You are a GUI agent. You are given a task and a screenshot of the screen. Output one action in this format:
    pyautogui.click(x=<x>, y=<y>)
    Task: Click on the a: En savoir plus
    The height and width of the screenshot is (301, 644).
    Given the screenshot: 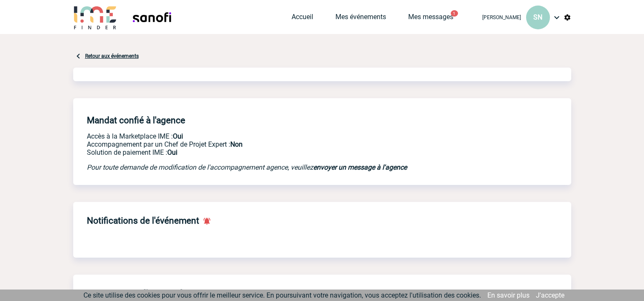 What is the action you would take?
    pyautogui.click(x=508, y=295)
    